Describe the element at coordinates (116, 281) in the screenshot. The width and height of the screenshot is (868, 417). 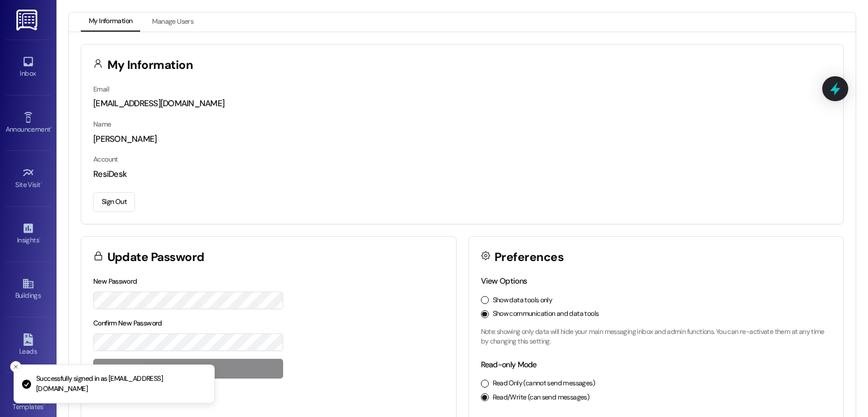
I see `label: New Password` at that location.